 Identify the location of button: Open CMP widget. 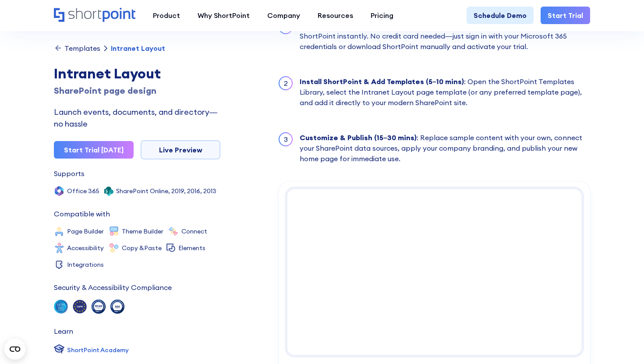
(15, 349).